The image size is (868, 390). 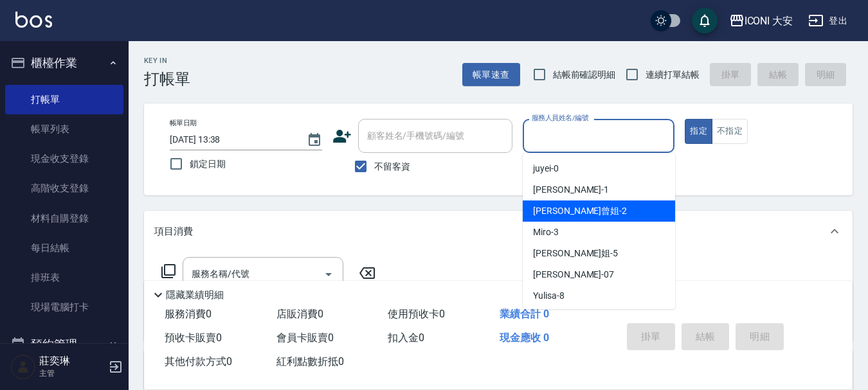 I want to click on span: 業績合計 0, so click(x=524, y=313).